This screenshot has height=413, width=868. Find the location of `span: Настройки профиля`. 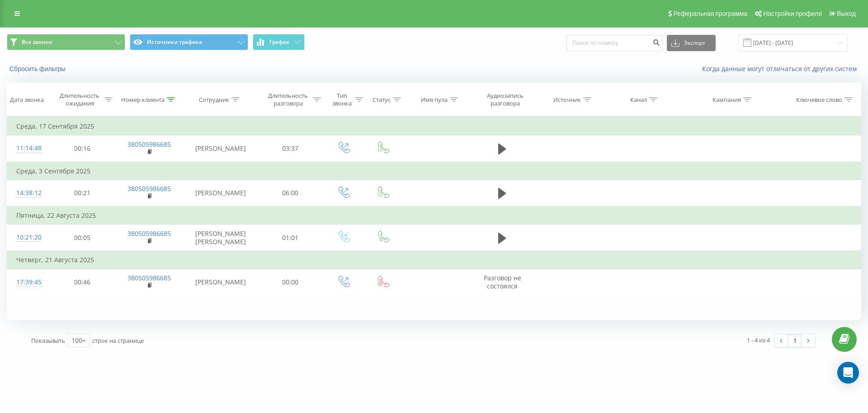

span: Настройки профиля is located at coordinates (793, 14).